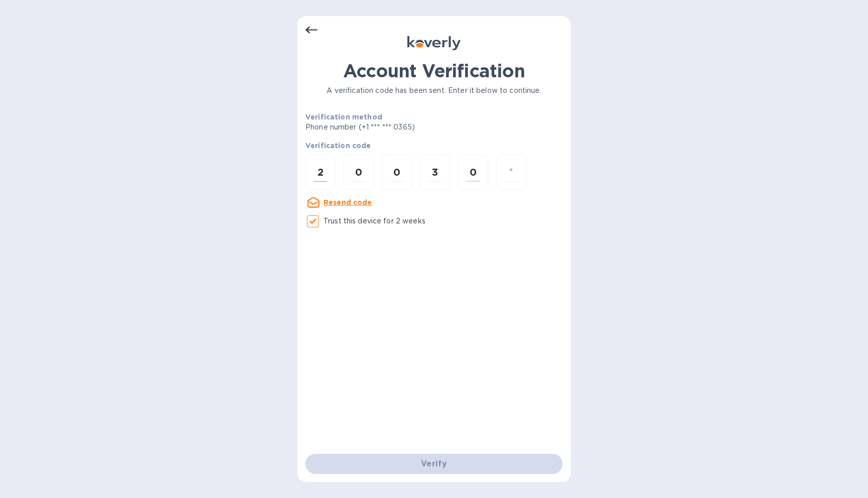 This screenshot has height=498, width=868. I want to click on b: Verification method, so click(344, 117).